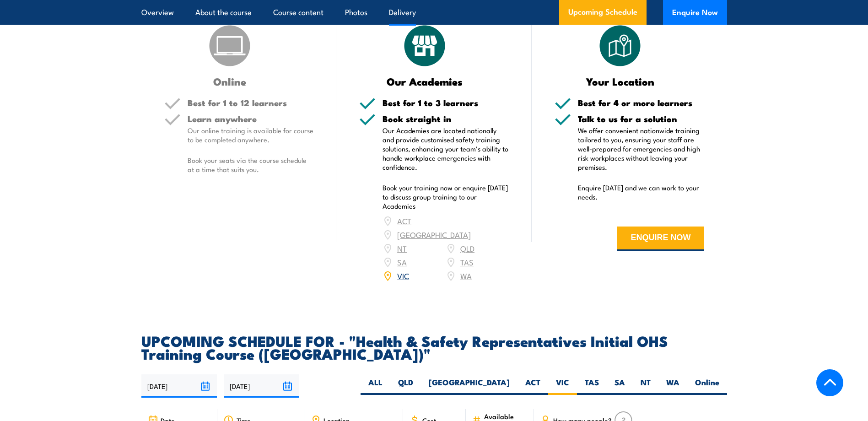  Describe the element at coordinates (646, 386) in the screenshot. I see `label: NT` at that location.